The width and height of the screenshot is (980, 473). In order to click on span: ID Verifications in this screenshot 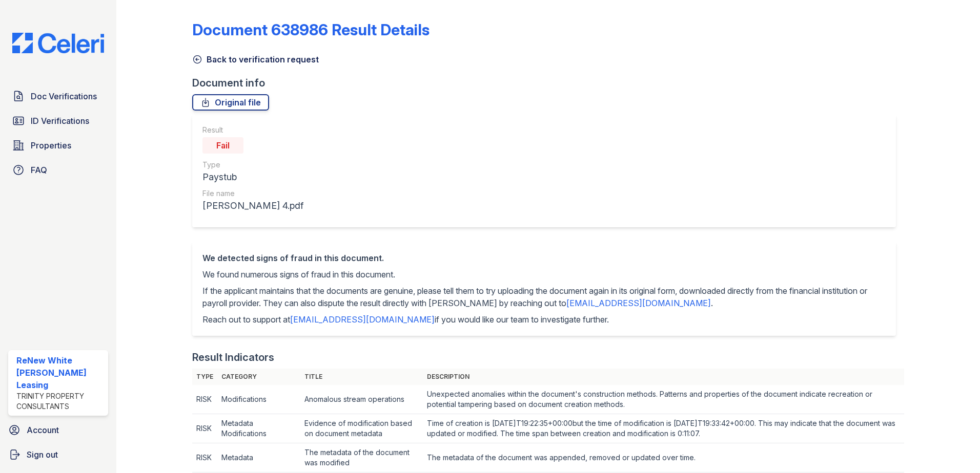, I will do `click(60, 121)`.